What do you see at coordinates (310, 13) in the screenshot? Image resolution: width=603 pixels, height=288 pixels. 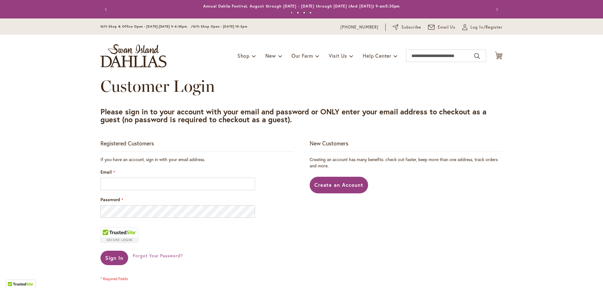 I see `button: 4 of 4` at bounding box center [310, 13].